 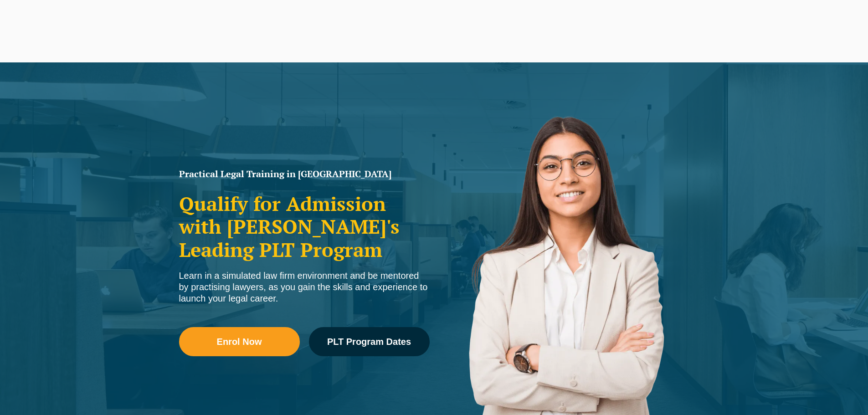 I want to click on a: Enrol Now, so click(x=239, y=341).